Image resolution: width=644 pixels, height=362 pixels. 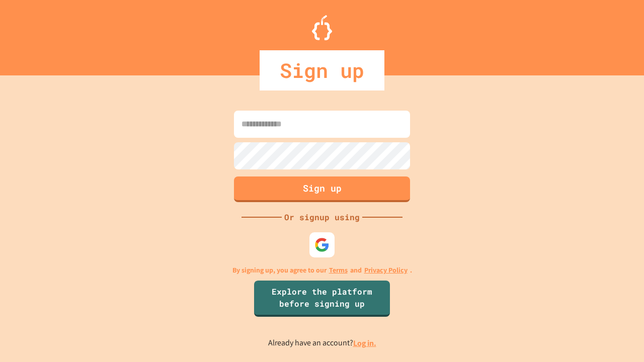 I want to click on div: Or signup using, so click(x=322, y=217).